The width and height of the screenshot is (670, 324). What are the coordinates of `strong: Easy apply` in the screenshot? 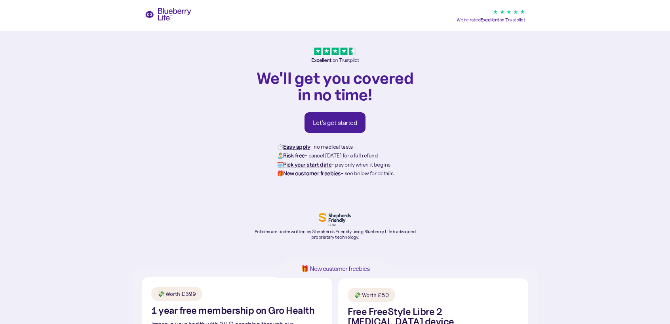 It's located at (297, 147).